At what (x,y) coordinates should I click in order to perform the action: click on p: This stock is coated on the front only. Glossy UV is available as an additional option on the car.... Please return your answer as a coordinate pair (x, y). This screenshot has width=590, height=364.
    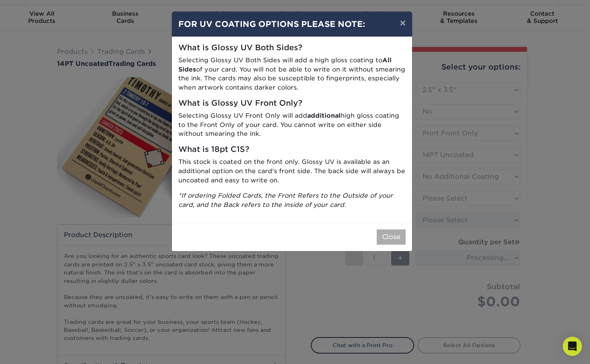
    Looking at the image, I should click on (292, 171).